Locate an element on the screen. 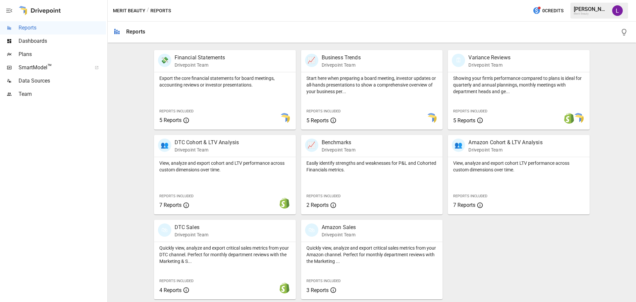  span: Plans is located at coordinates (62, 54).